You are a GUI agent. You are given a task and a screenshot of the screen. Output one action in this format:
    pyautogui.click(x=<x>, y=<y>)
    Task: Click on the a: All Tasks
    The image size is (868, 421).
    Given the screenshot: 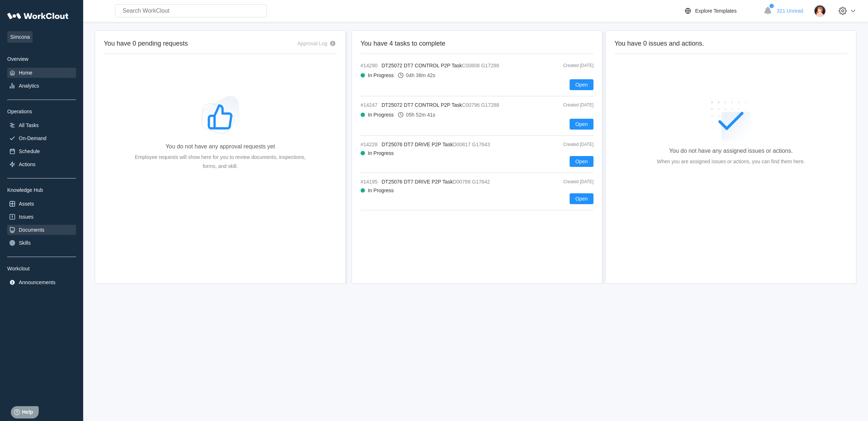 What is the action you would take?
    pyautogui.click(x=42, y=125)
    